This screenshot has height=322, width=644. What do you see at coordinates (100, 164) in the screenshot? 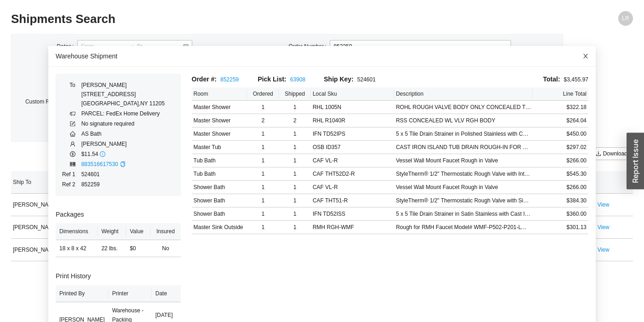
I see `a: 883516617530` at bounding box center [100, 164].